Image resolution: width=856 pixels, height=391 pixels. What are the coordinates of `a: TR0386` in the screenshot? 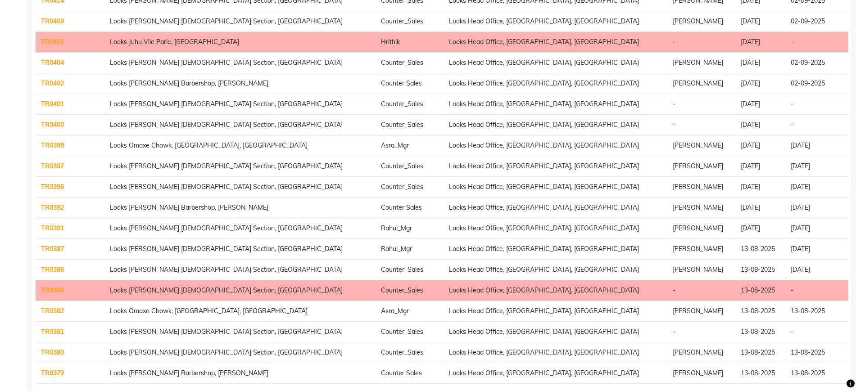 It's located at (52, 270).